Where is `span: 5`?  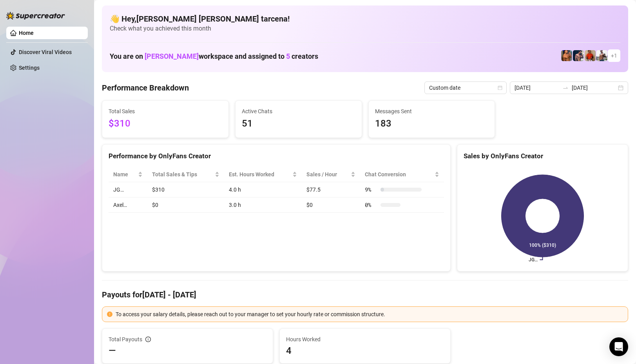
span: 5 is located at coordinates (288, 56).